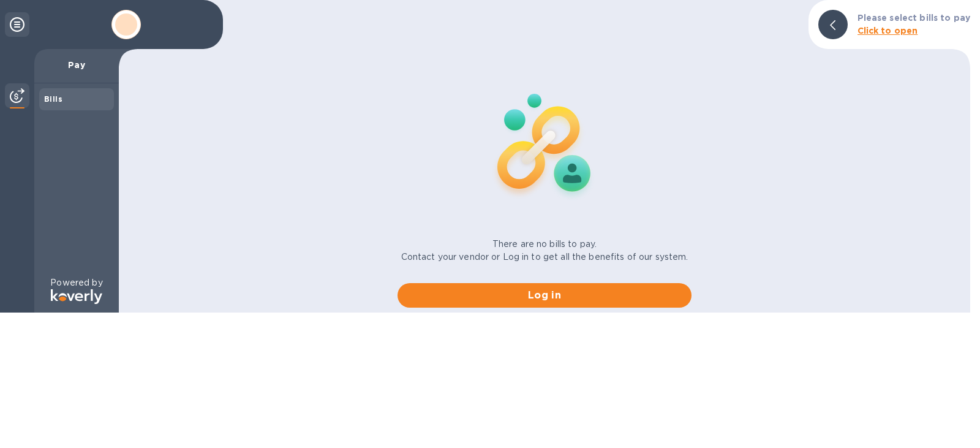 The width and height of the screenshot is (980, 448). I want to click on b: Bills, so click(53, 99).